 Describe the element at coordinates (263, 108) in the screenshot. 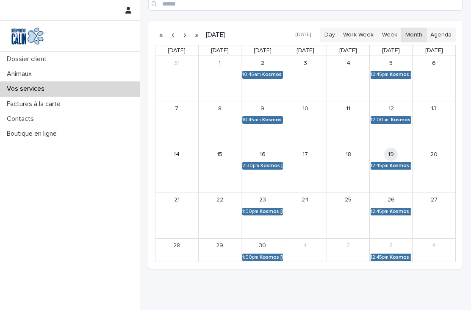

I see `a: September 9, 2025` at that location.